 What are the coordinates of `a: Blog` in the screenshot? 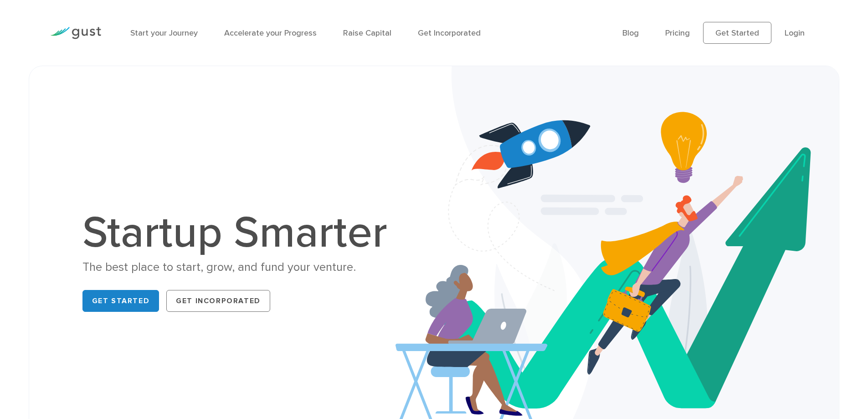 It's located at (631, 33).